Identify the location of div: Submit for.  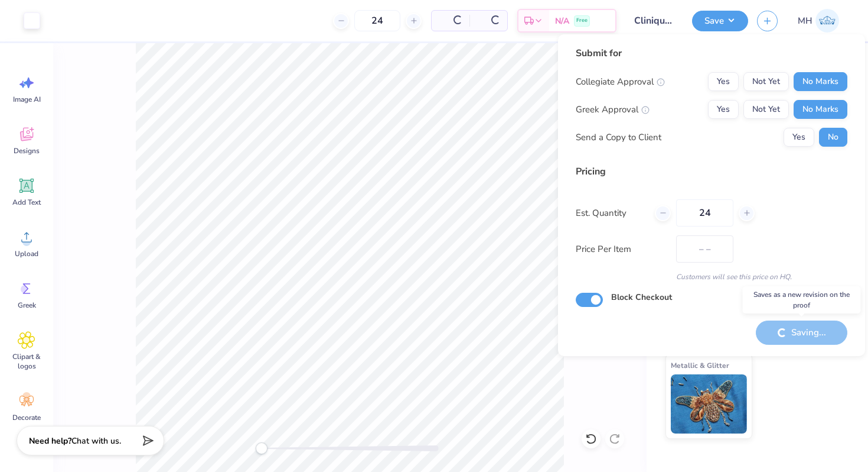
(712, 53).